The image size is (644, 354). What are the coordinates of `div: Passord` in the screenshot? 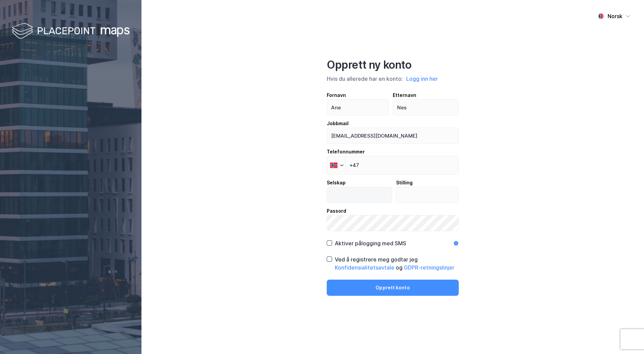 It's located at (392, 211).